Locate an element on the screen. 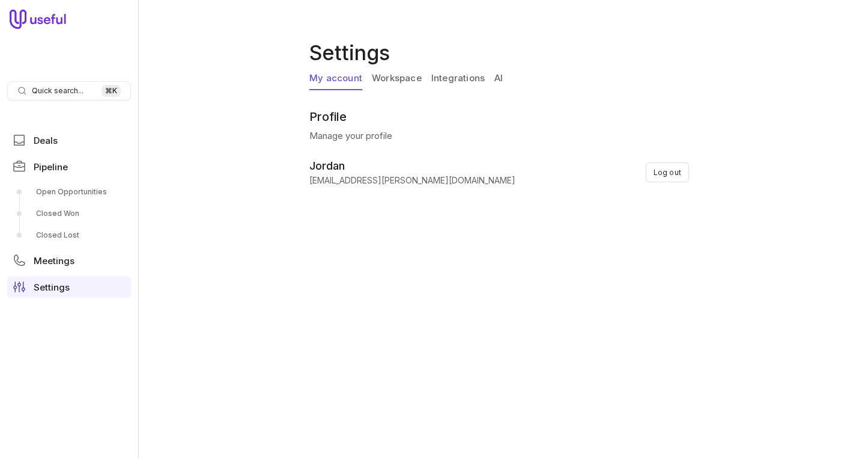 The image size is (865, 459). h1: Settings is located at coordinates (502, 53).